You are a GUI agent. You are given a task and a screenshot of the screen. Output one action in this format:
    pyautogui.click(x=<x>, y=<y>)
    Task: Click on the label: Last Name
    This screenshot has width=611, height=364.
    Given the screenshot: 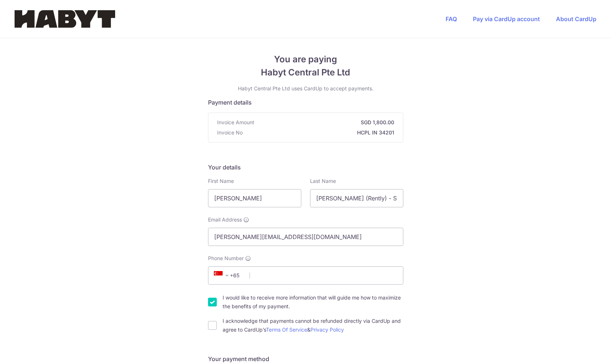 What is the action you would take?
    pyautogui.click(x=323, y=181)
    